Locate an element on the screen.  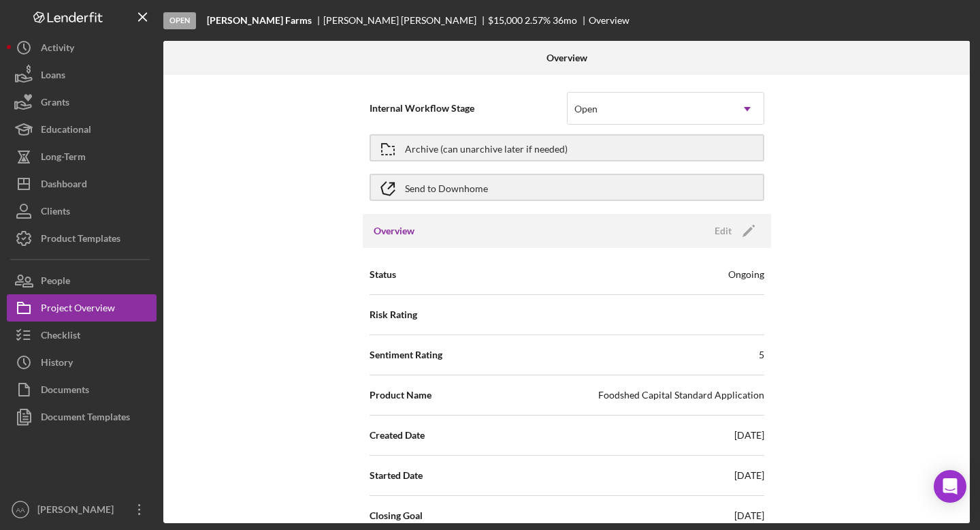
div: Archive (can unarchive later if needed) is located at coordinates (486, 148).